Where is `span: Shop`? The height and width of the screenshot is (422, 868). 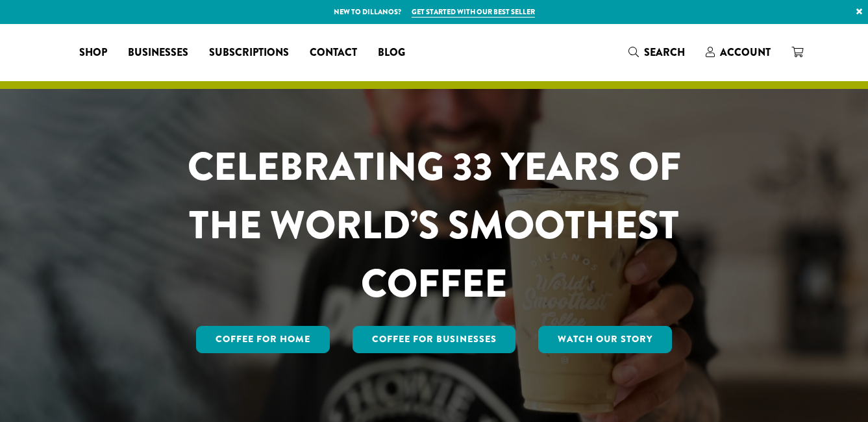 span: Shop is located at coordinates (93, 53).